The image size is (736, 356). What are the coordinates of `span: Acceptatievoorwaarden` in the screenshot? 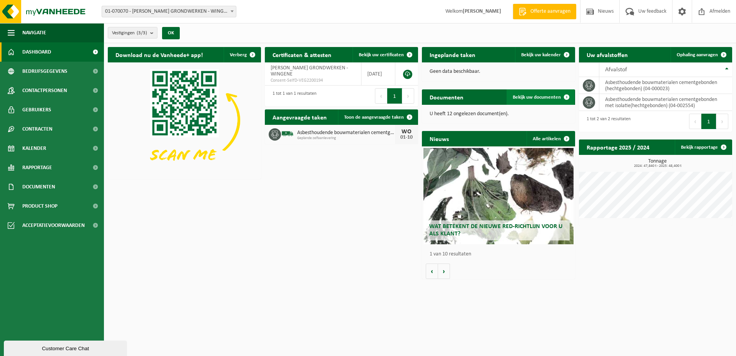 It's located at (54, 225).